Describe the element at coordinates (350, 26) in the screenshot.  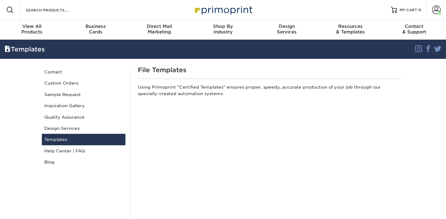
I see `span: Resources` at that location.